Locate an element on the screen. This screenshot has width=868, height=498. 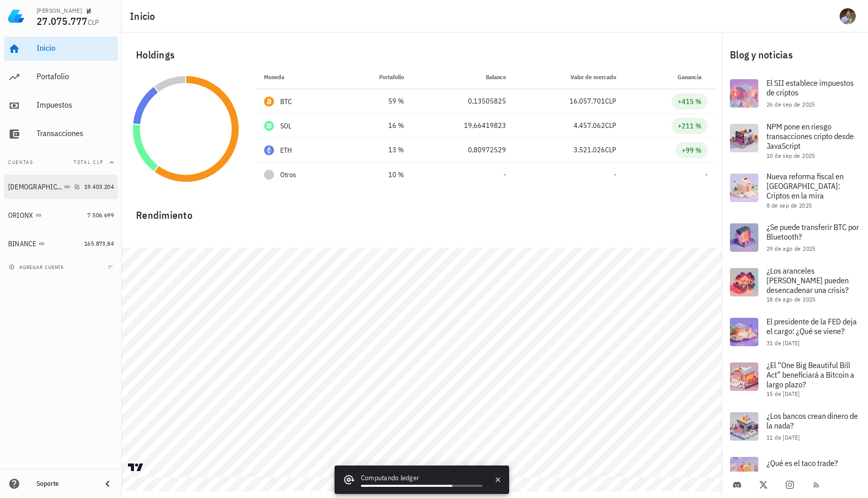
span: 29 de ago de 2025 is located at coordinates (791, 248).